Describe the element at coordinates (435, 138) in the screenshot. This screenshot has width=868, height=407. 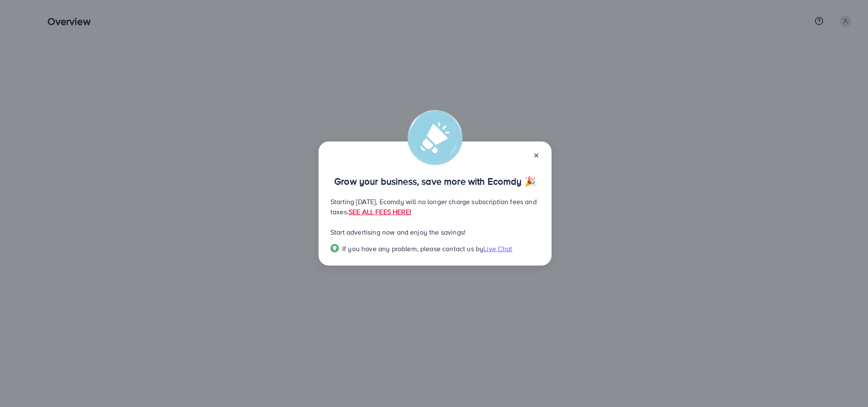
I see `img: alert` at that location.